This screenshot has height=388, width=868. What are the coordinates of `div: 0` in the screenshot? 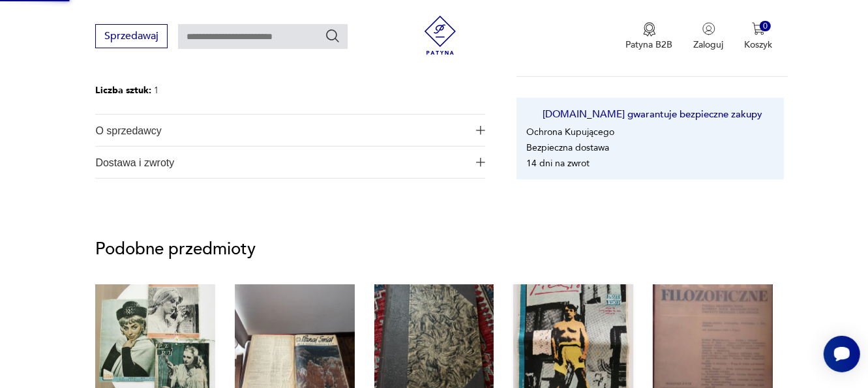 It's located at (765, 26).